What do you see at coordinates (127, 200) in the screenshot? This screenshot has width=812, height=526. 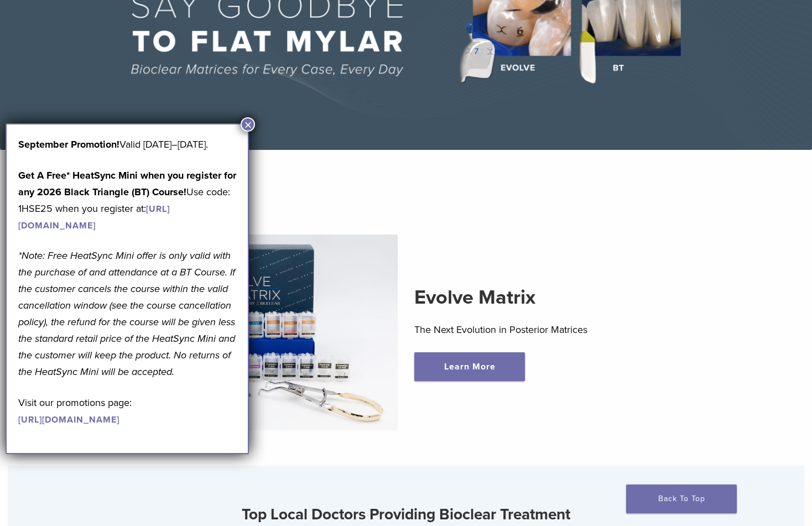 I see `p: Use code: 1HSE25 when you register at:` at bounding box center [127, 200].